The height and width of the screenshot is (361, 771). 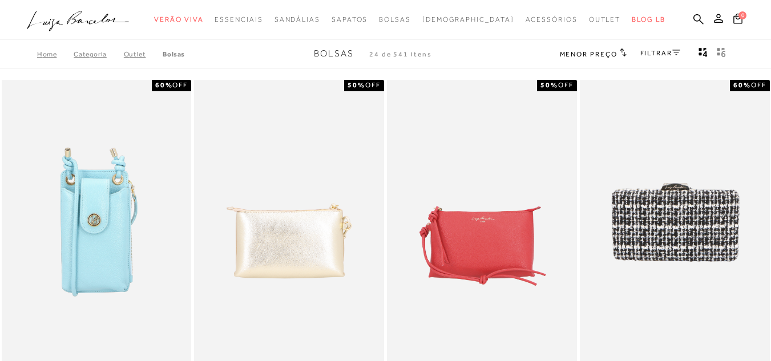 I want to click on a: Categoria, so click(x=98, y=54).